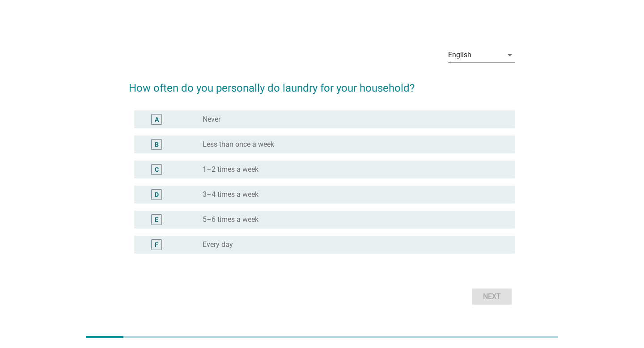 This screenshot has height=348, width=644. I want to click on div: A, so click(156, 119).